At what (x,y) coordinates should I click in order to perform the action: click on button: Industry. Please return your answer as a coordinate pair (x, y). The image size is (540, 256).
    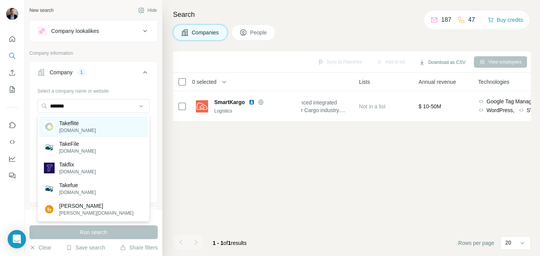
    Looking at the image, I should click on (94, 217).